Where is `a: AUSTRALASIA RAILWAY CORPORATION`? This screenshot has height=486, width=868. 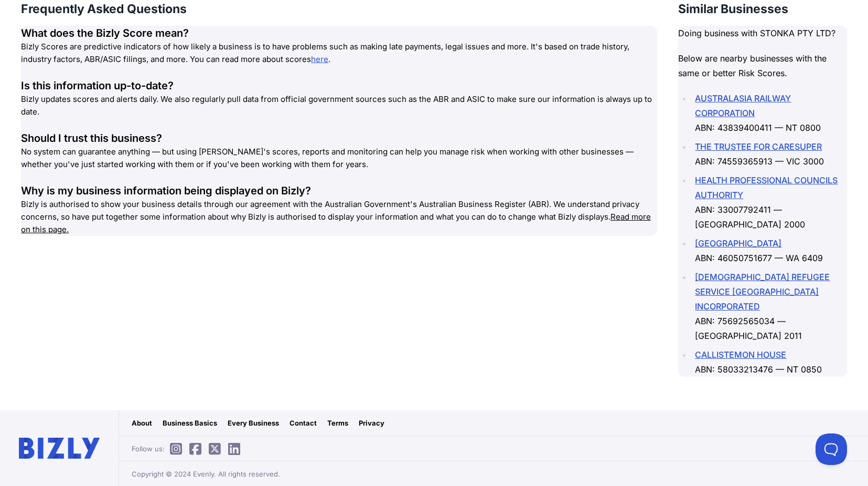 a: AUSTRALASIA RAILWAY CORPORATION is located at coordinates (743, 106).